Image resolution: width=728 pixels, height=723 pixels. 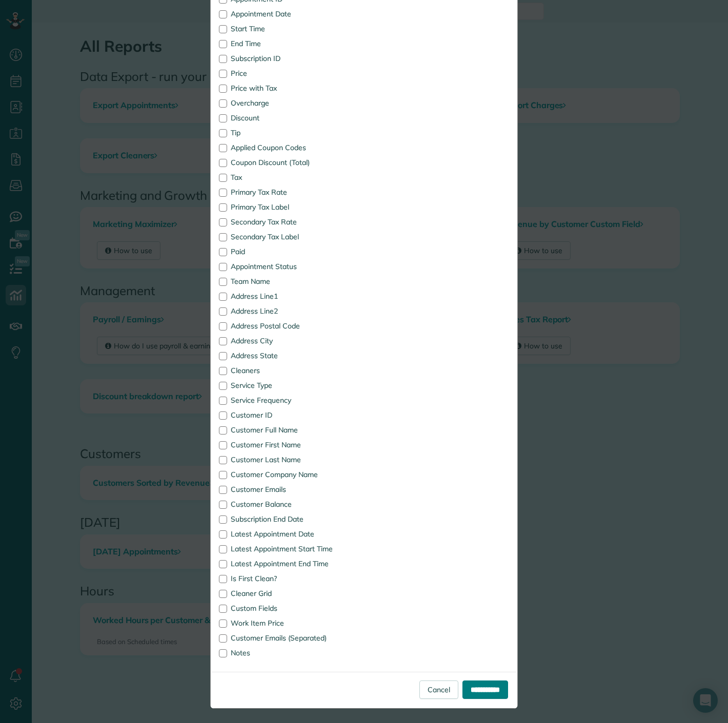 I want to click on label: Overcharge, so click(x=288, y=103).